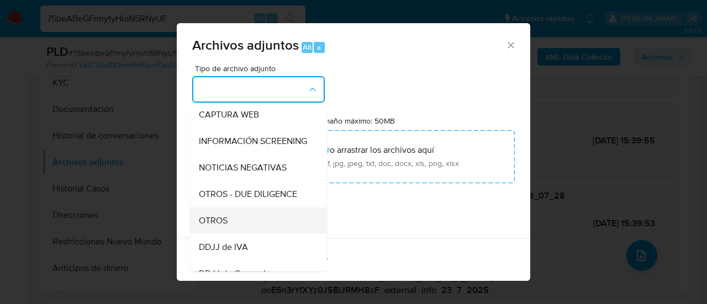  I want to click on span: Cancelar, so click(310, 260).